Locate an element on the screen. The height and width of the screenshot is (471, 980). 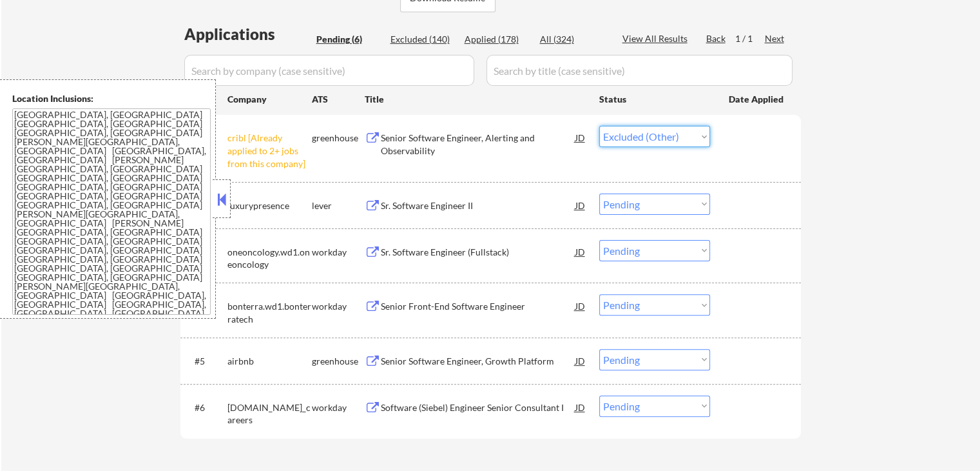
div: Title is located at coordinates (475, 100).